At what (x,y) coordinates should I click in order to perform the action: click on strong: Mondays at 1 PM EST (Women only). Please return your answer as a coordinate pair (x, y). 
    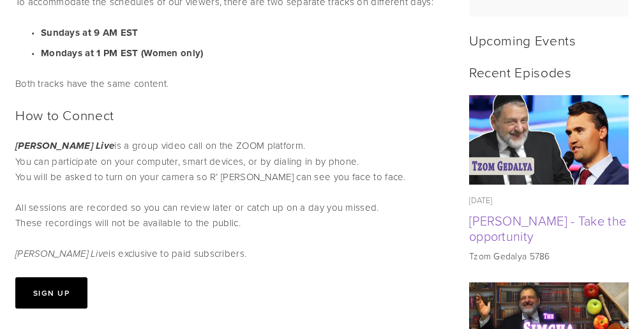
    Looking at the image, I should click on (122, 53).